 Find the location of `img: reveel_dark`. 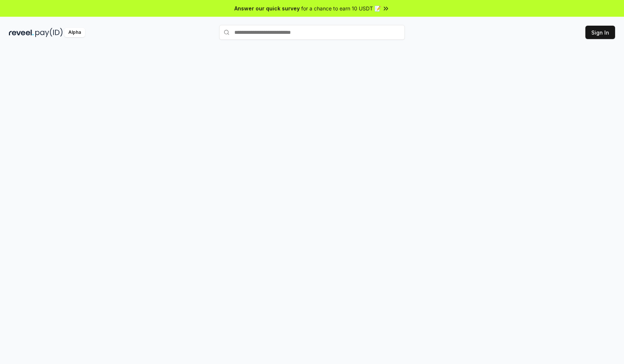

img: reveel_dark is located at coordinates (21, 32).